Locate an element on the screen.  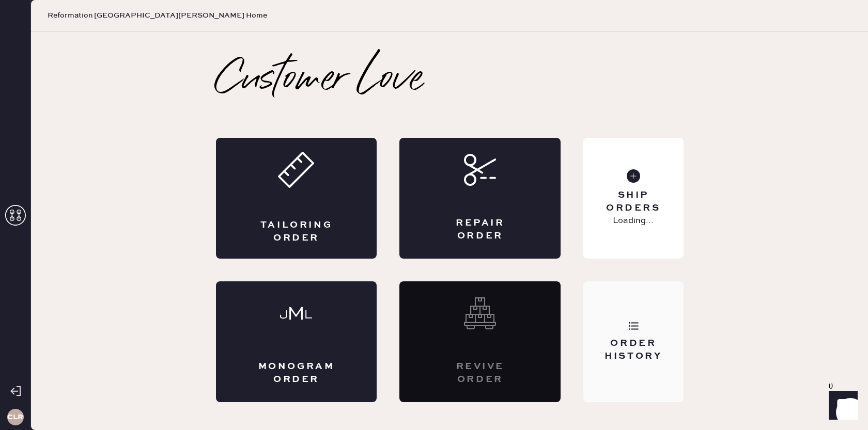
div: Tailoring Order is located at coordinates (297, 232).